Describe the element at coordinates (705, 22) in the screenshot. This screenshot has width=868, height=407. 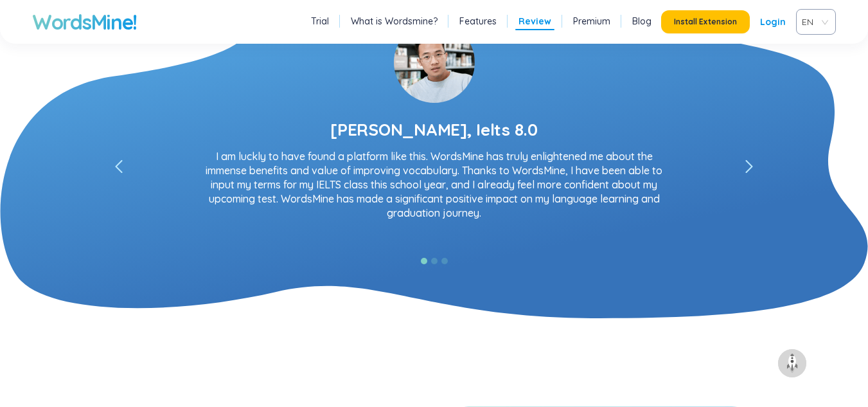
I see `button: Install Extension` at that location.